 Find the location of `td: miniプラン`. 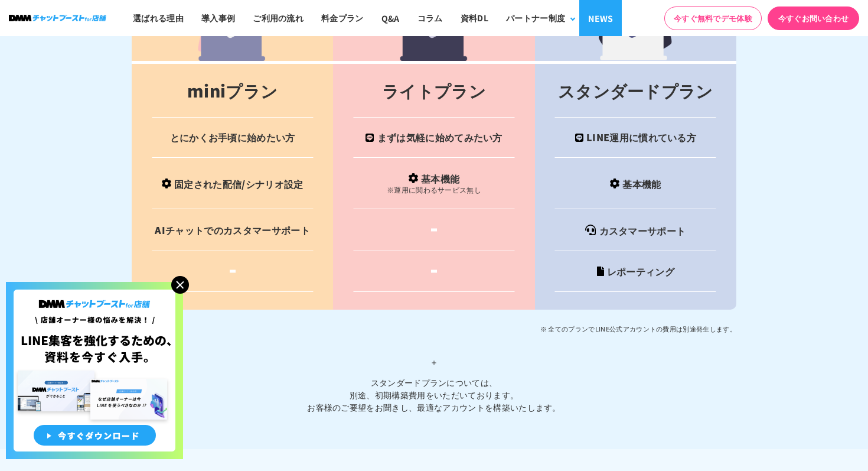

td: miniプラン is located at coordinates (232, 90).